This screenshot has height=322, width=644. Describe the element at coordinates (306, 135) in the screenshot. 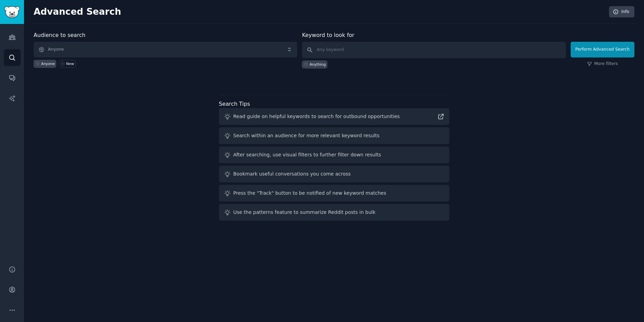

I see `div: Search within an audience for more relevant keyword results` at that location.